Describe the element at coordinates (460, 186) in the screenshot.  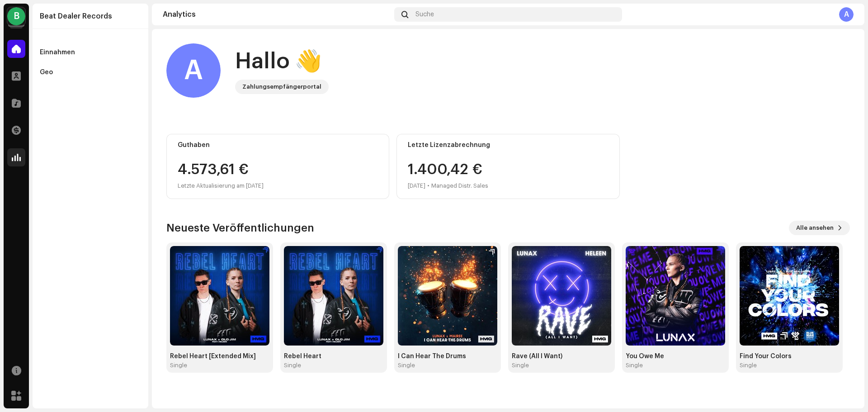
I see `div: Managed Distr. Sales` at that location.